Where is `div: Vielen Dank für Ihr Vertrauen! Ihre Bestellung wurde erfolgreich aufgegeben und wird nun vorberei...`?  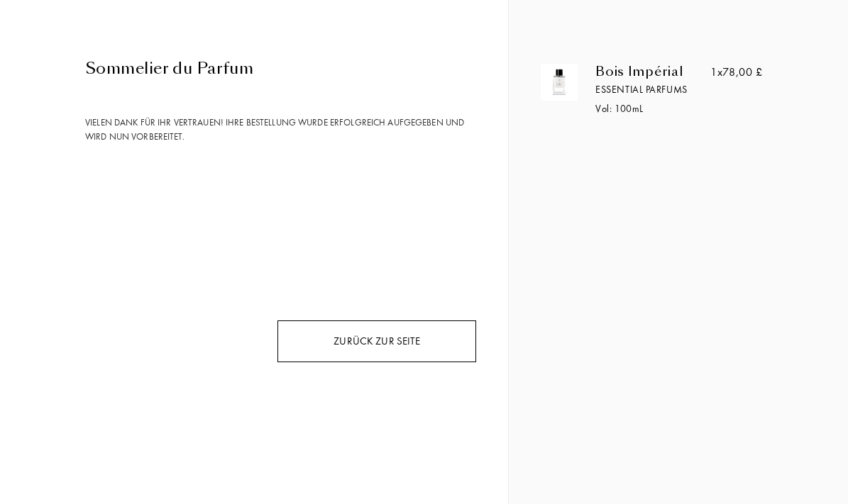
div: Vielen Dank für Ihr Vertrauen! Ihre Bestellung wurde erfolgreich aufgegeben und wird nun vorberei... is located at coordinates (280, 129).